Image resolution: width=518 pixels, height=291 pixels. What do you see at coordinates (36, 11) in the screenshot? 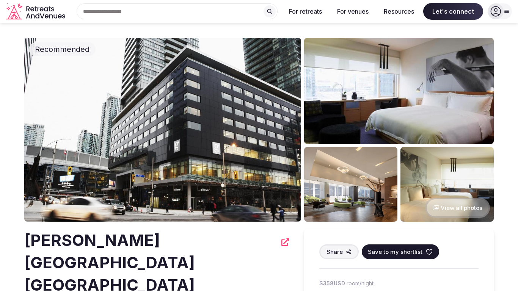
I see `a: Visit the homepage` at bounding box center [36, 11].